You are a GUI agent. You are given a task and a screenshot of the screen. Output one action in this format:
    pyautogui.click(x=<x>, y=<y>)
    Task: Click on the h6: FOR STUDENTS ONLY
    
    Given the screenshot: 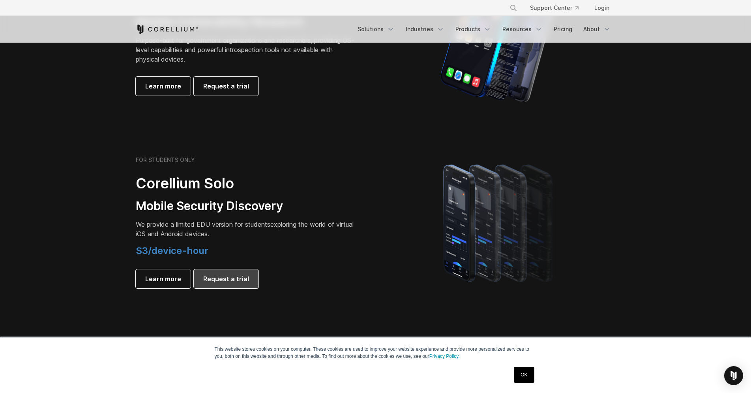 What is the action you would take?
    pyautogui.click(x=165, y=160)
    